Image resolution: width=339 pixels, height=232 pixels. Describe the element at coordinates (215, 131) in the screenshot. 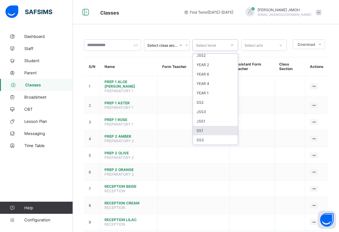

I see `div: SS1` at that location.